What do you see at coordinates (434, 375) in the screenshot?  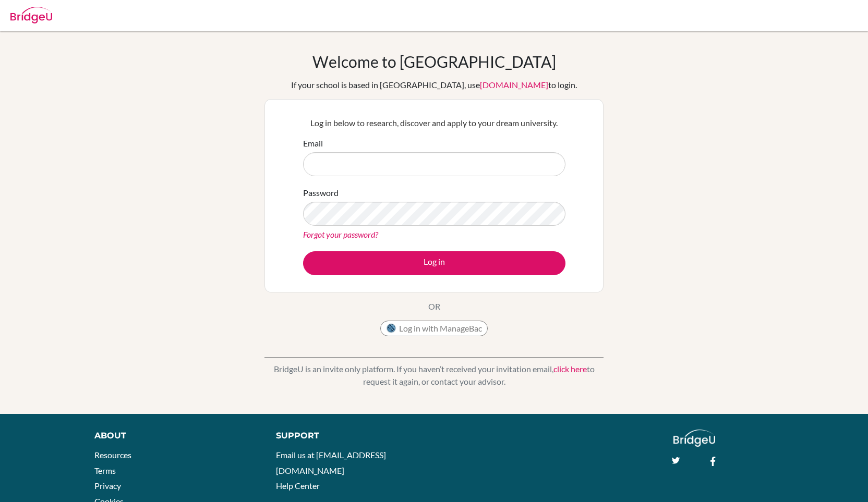 I see `p: BridgeU is an invite only platform. If you haven’t received your invitation email, to request it ...` at bounding box center [434, 375].